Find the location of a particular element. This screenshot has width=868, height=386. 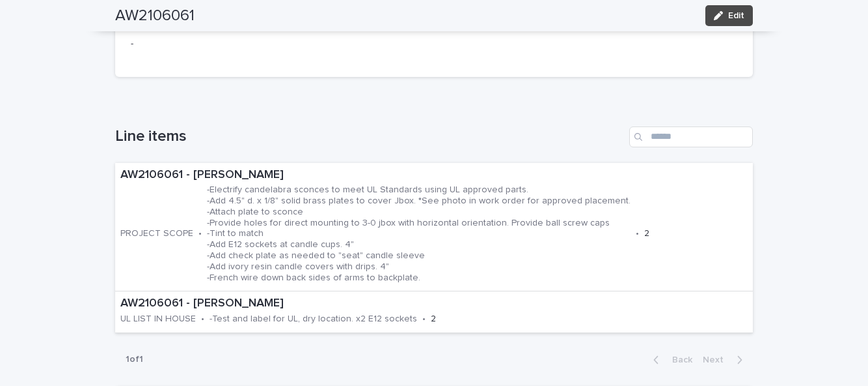

p: UL LIST IN HOUSE is located at coordinates (158, 319).